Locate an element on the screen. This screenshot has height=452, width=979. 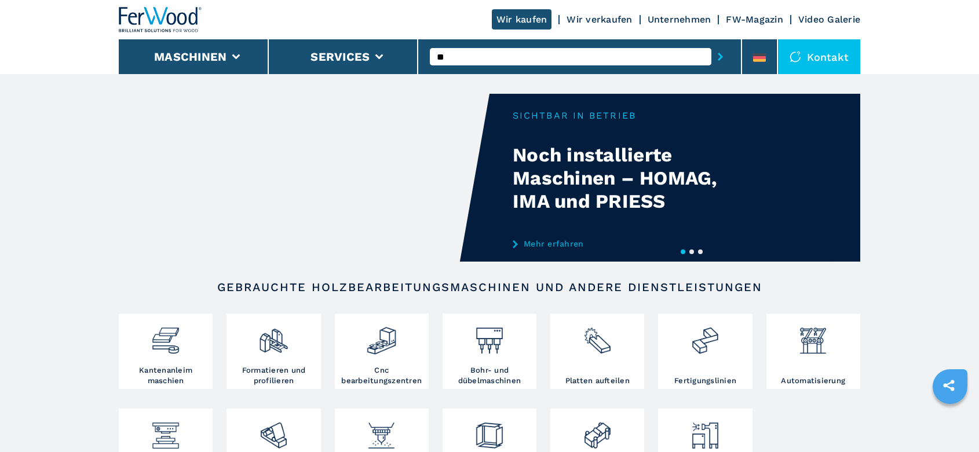
a: sharethis is located at coordinates (949, 386).